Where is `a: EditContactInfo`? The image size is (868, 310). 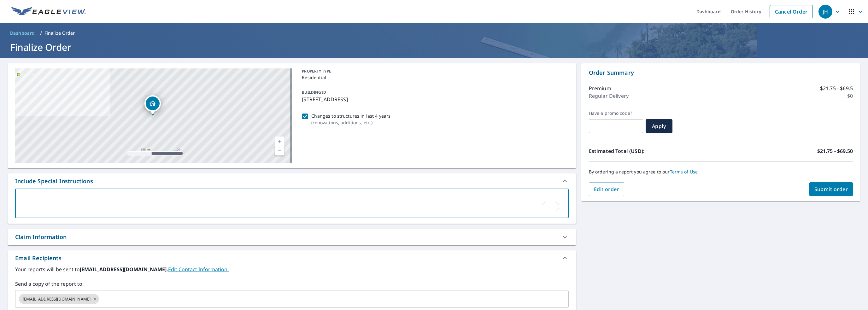 a: EditContactInfo is located at coordinates (198, 270).